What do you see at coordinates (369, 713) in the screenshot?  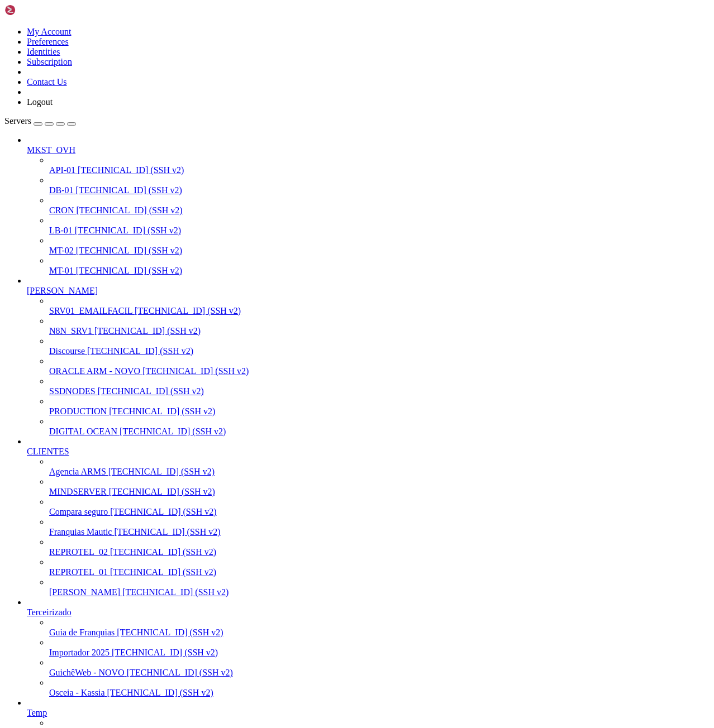 I see `a: Temp` at bounding box center [369, 713].